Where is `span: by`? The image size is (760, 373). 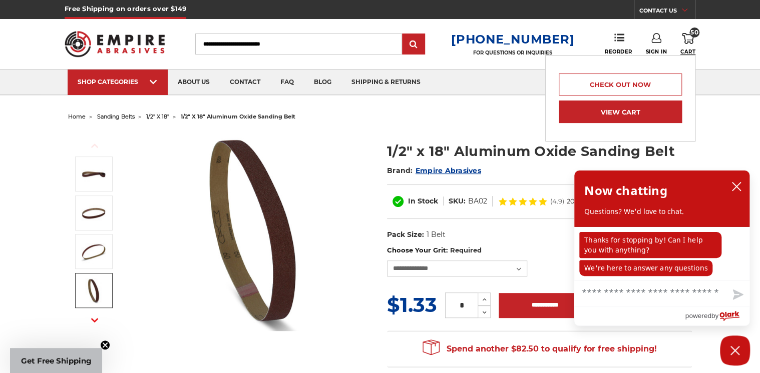 span: by is located at coordinates (715, 316).